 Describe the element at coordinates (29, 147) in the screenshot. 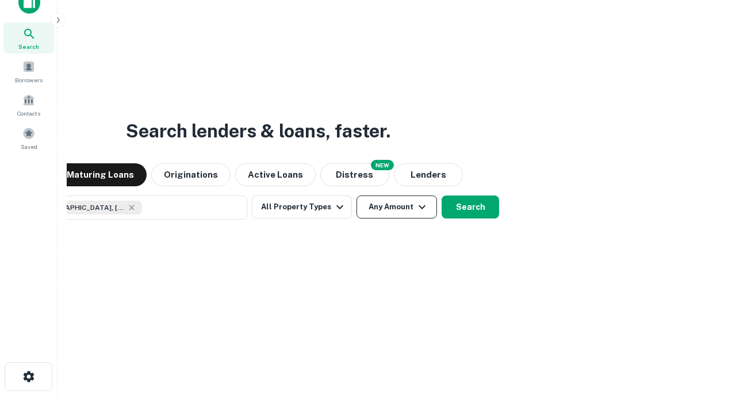

I see `span: Saved` at that location.